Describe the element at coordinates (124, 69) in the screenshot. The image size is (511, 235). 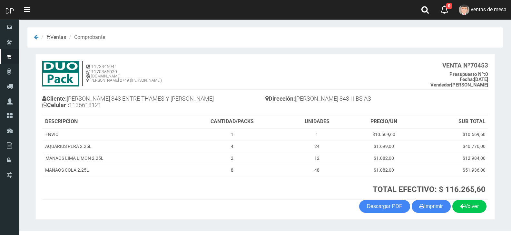
I see `h5: 1123346941 1170356020` at that location.